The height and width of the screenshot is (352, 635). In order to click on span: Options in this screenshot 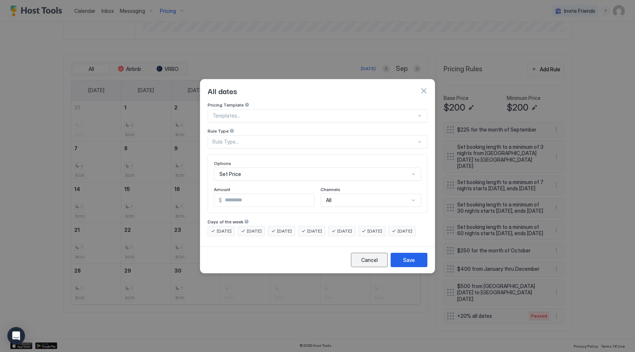, I will do `click(222, 163)`.